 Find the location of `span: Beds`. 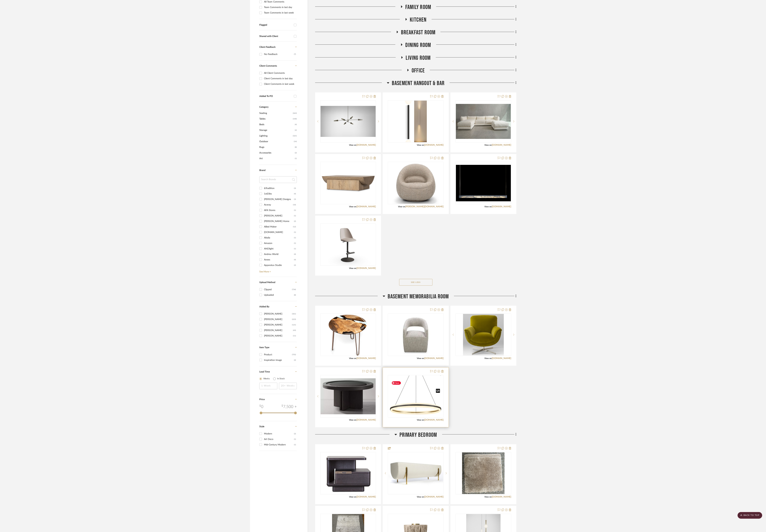

span: Beds is located at coordinates (276, 125).